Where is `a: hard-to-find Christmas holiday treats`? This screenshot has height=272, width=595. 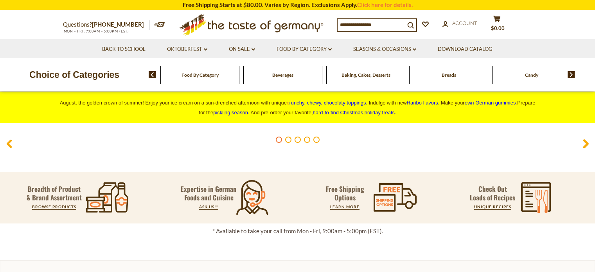 a: hard-to-find Christmas holiday treats is located at coordinates (354, 112).